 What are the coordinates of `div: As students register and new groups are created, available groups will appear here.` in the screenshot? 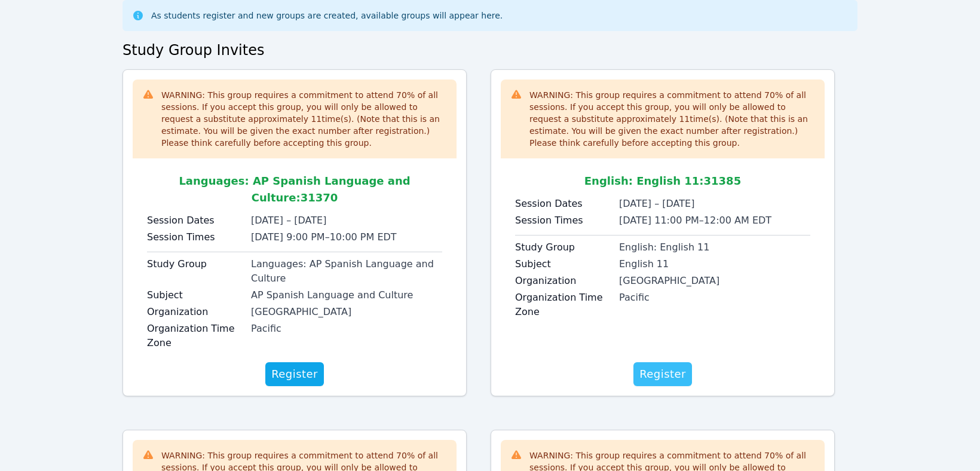 It's located at (327, 16).